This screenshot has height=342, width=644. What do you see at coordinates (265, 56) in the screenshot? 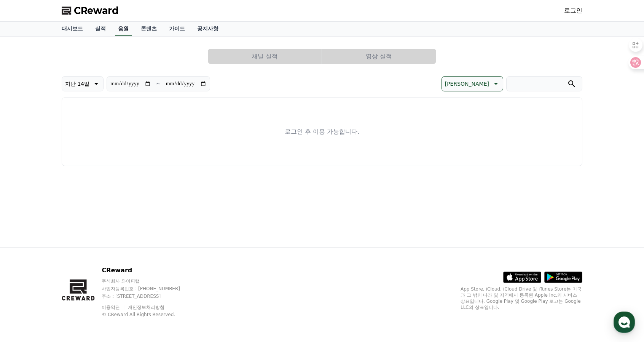
I see `a: 채널 실적` at bounding box center [265, 56].